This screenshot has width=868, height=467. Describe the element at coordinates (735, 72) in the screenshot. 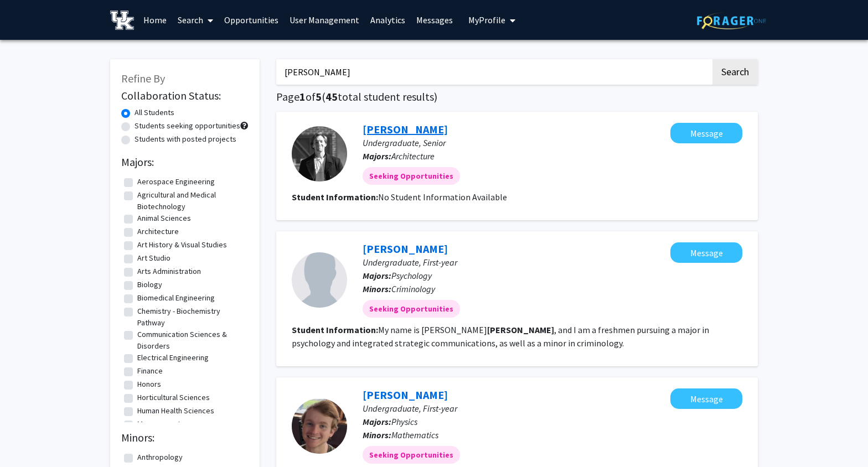

I see `button: Search` at that location.